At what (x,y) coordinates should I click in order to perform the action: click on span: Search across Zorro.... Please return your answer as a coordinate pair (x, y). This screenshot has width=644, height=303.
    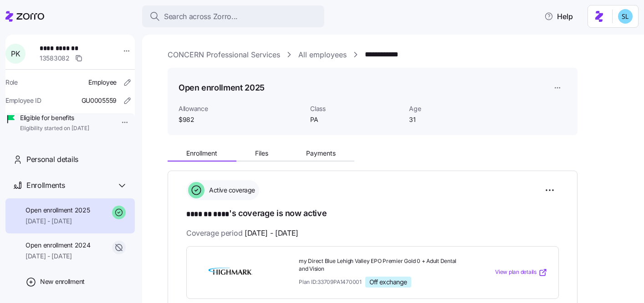
    Looking at the image, I should click on (201, 16).